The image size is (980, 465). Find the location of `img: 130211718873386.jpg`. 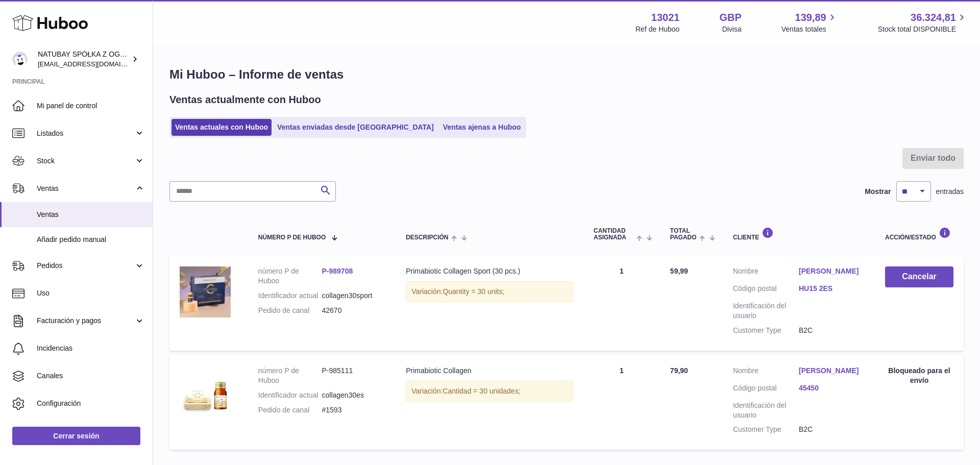

img: 130211718873386.jpg is located at coordinates (206, 292).